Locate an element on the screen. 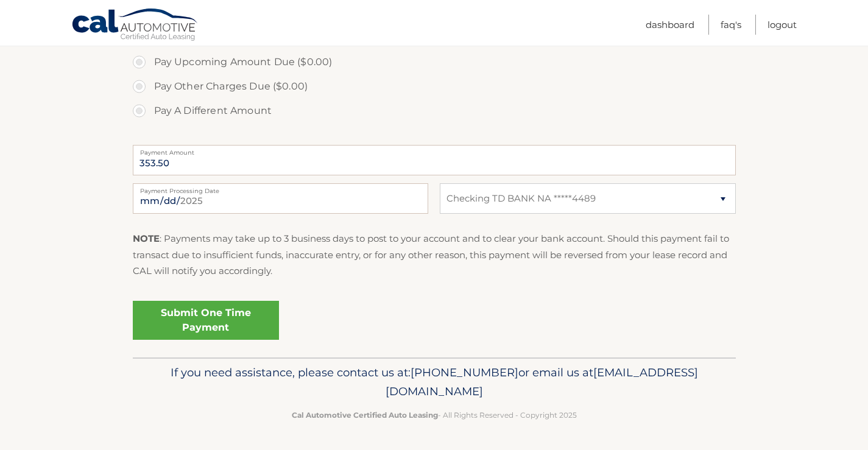  a: Cal Automotive is located at coordinates (135, 26).